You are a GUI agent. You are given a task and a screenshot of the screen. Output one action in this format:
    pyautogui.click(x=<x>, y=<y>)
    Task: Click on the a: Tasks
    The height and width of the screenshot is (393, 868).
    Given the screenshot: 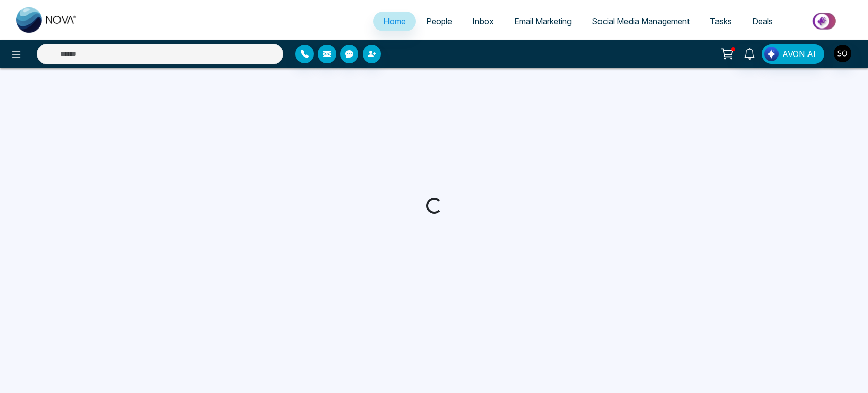 What is the action you would take?
    pyautogui.click(x=720, y=21)
    